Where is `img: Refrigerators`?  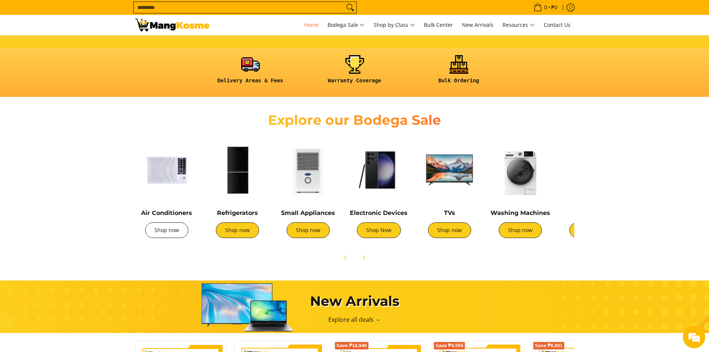 img: Refrigerators is located at coordinates (237, 170).